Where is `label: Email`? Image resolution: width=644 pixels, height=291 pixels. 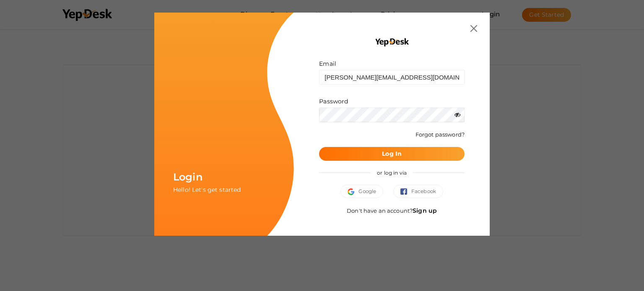 label: Email is located at coordinates (328, 64).